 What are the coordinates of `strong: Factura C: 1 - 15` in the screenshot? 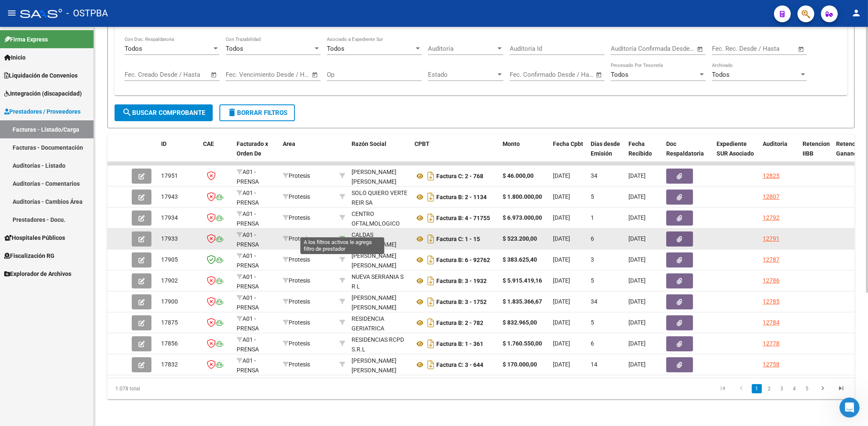 It's located at (458, 239).